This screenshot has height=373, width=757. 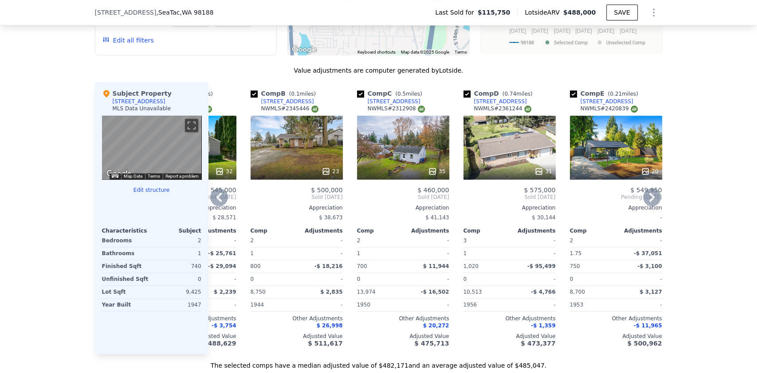 What do you see at coordinates (126, 241) in the screenshot?
I see `div: Bedrooms` at bounding box center [126, 241].